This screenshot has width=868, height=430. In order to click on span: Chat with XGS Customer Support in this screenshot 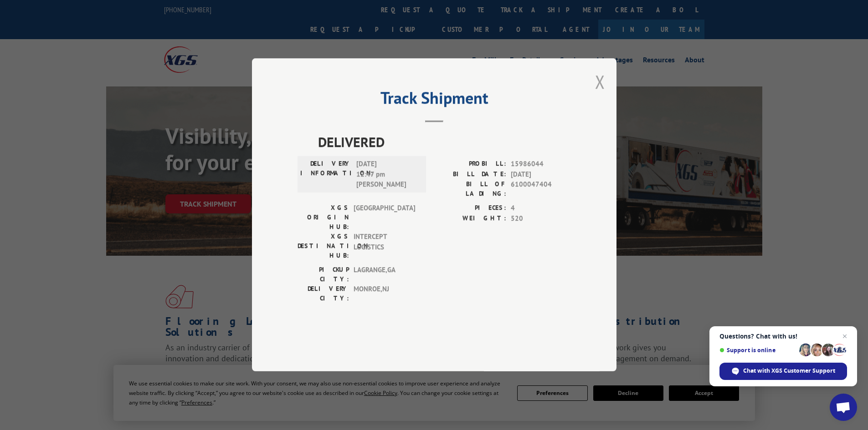, I will do `click(789, 371)`.